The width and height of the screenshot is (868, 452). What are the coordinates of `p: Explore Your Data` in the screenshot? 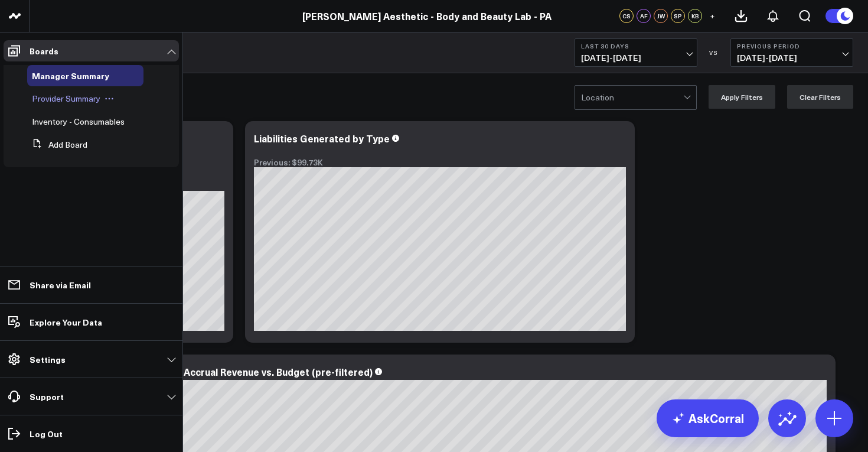 It's located at (65, 322).